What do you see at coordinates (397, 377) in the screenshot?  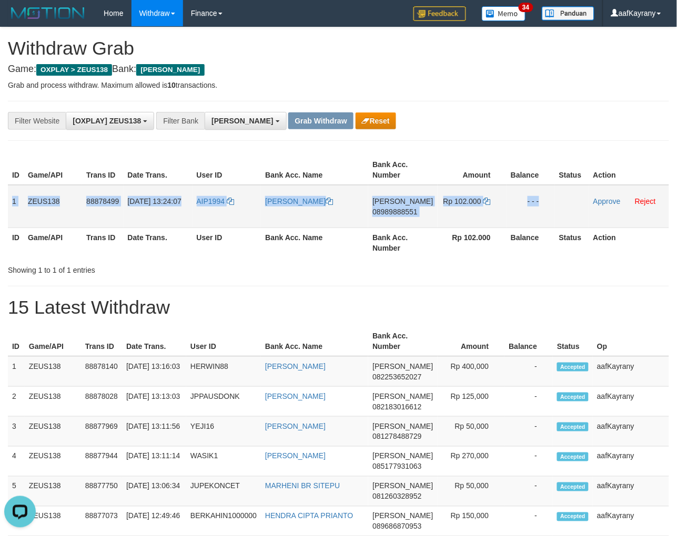 I see `span: Copy 082253652027 to clipboard` at bounding box center [397, 377].